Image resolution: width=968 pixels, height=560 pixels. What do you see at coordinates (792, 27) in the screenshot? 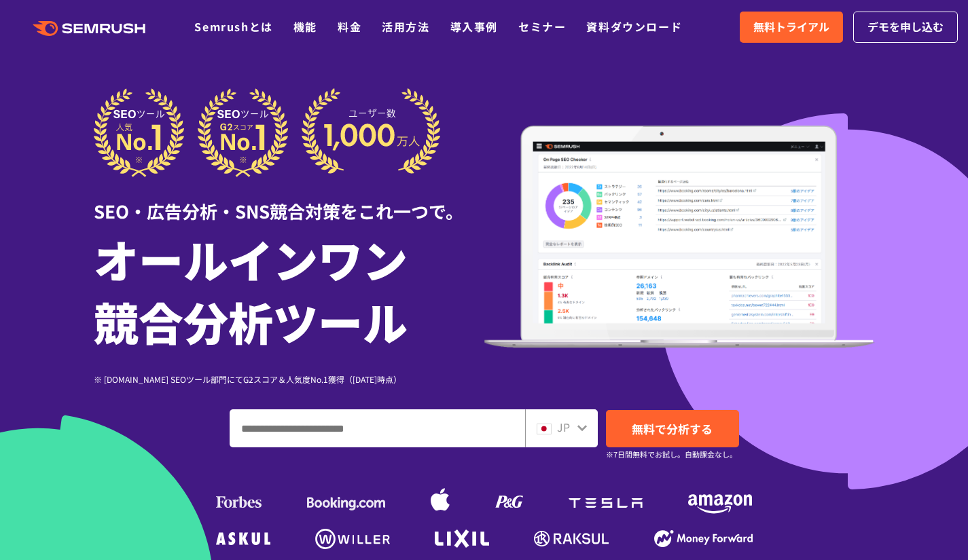
I see `a: 無料トライアル` at bounding box center [792, 27].